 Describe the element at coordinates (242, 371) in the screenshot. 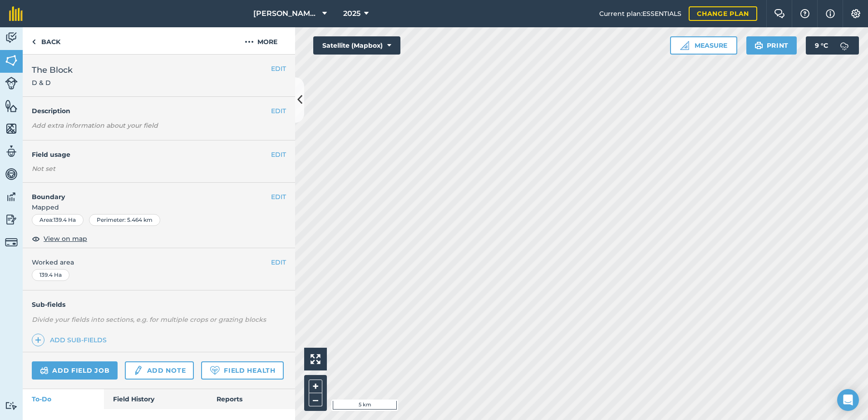

I see `a: Field Health` at that location.